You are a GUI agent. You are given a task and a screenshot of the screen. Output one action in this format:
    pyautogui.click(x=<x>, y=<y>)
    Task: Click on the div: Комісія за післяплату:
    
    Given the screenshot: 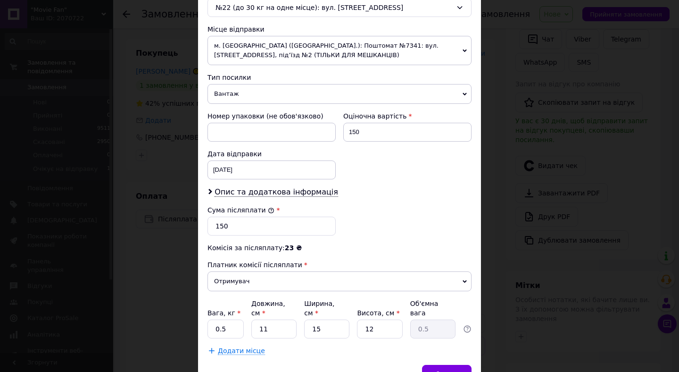 What is the action you would take?
    pyautogui.click(x=340, y=248)
    